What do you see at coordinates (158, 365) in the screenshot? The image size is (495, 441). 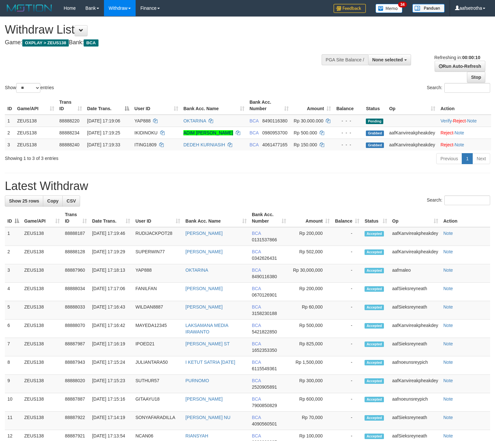 I see `td: JULIANTARA50` at bounding box center [158, 365].